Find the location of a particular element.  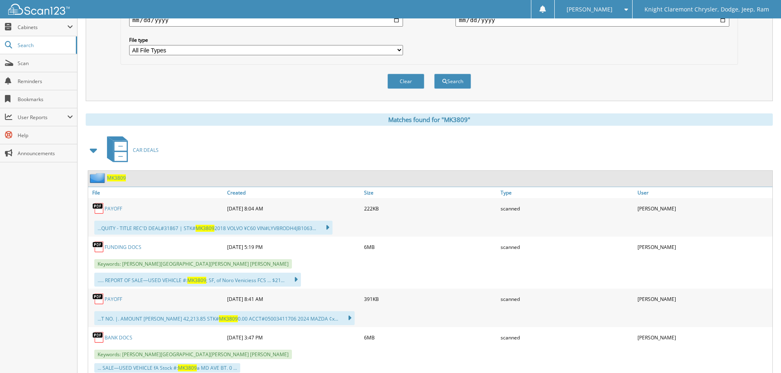

div: 391KB is located at coordinates (430, 299).